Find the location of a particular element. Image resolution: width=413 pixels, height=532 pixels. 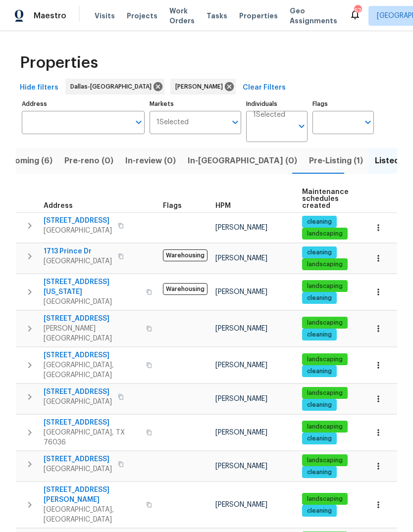

span: Pre-reno (0) is located at coordinates (89, 161).